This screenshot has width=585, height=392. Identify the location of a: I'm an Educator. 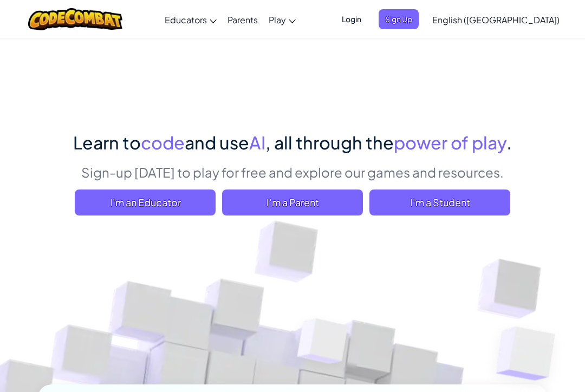
(145, 203).